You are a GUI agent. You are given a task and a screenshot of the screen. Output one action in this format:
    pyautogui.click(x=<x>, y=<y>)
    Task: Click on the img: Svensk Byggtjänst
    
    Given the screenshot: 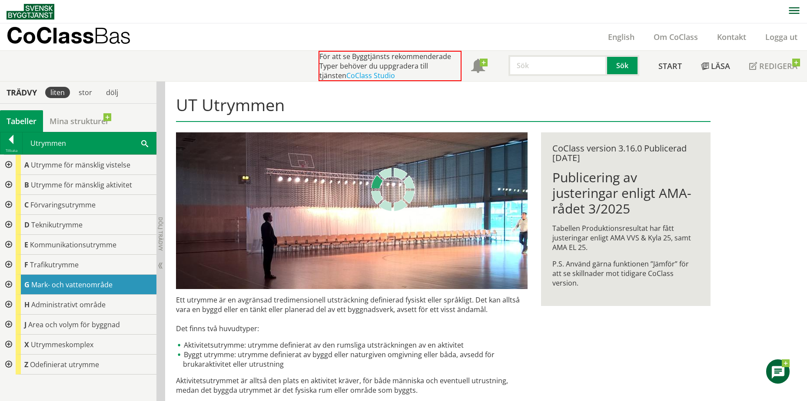 What is the action you would take?
    pyautogui.click(x=30, y=12)
    